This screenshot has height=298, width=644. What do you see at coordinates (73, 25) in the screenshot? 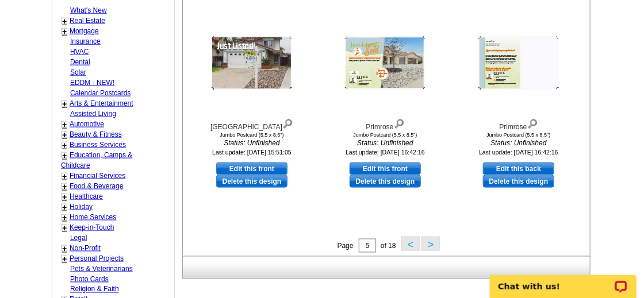
I see `p: Chat with us!` at bounding box center [73, 25].